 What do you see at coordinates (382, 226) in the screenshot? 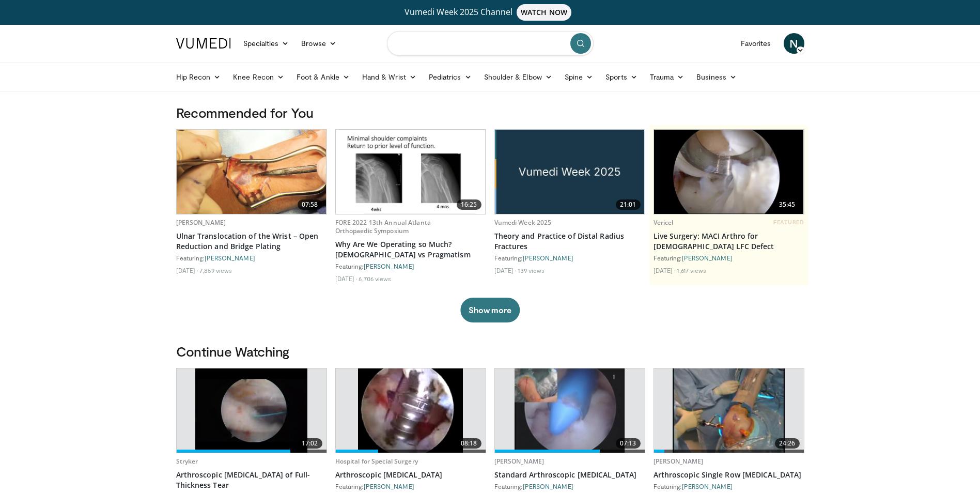
I see `a: FORE 2022 13th Annual Atlanta Orthopaedic Symposium` at bounding box center [382, 226].